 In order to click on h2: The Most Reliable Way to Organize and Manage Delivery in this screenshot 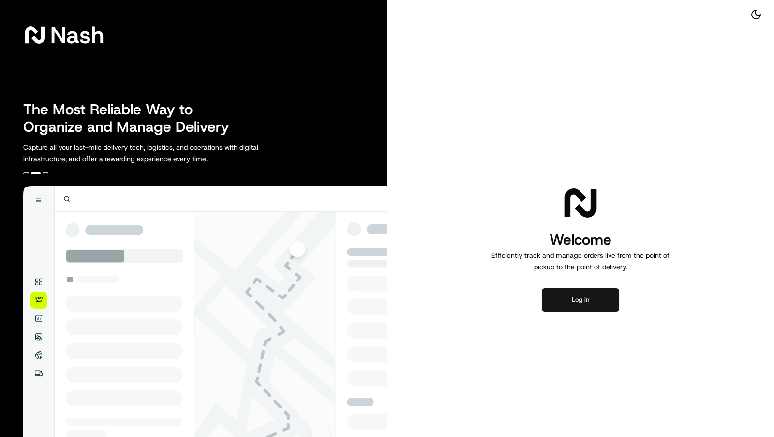, I will do `click(132, 118)`.